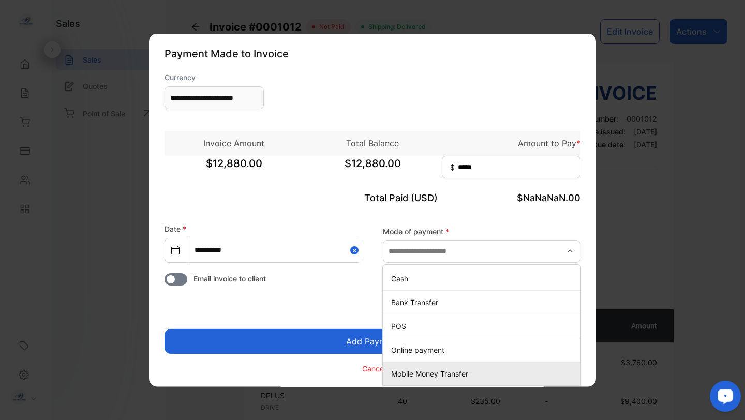 Image resolution: width=745 pixels, height=420 pixels. I want to click on label: Date, so click(175, 229).